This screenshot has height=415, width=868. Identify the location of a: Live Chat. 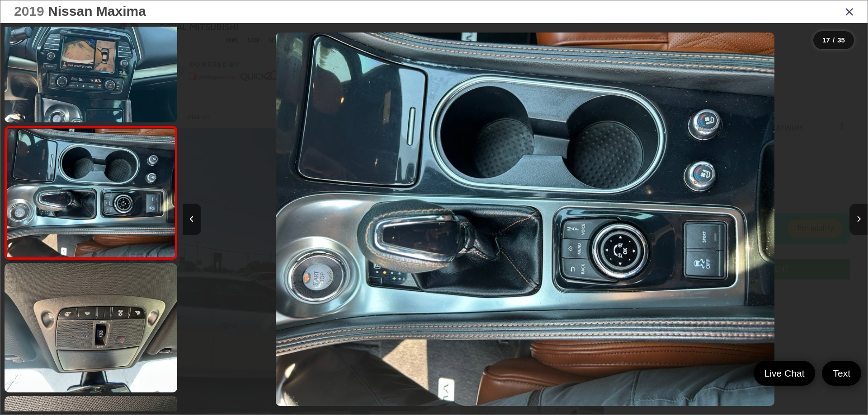
(784, 373).